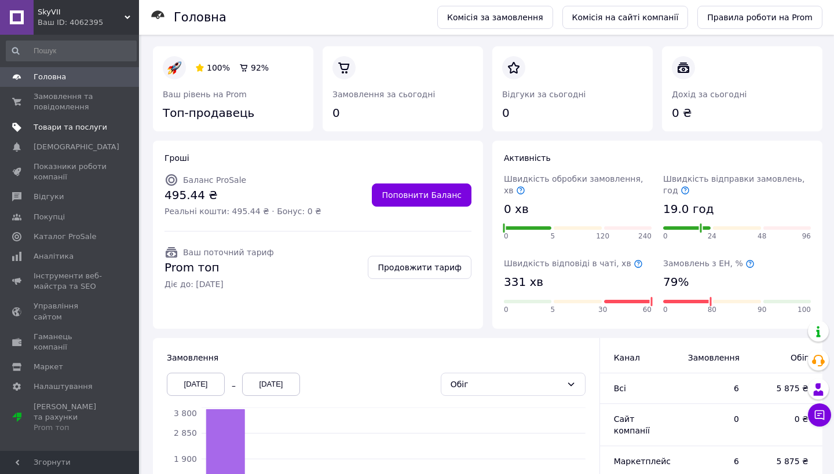  I want to click on span: Всi, so click(620, 389).